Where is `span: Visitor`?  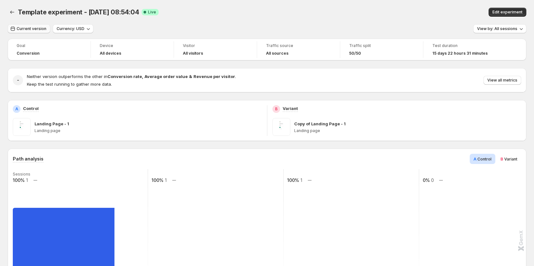 span: Visitor is located at coordinates (215, 46).